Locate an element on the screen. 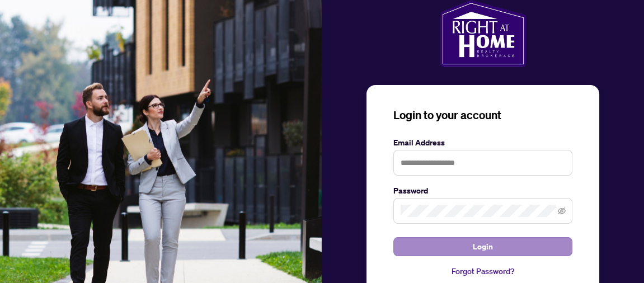 This screenshot has height=283, width=644. h3: Login to your account is located at coordinates (483, 115).